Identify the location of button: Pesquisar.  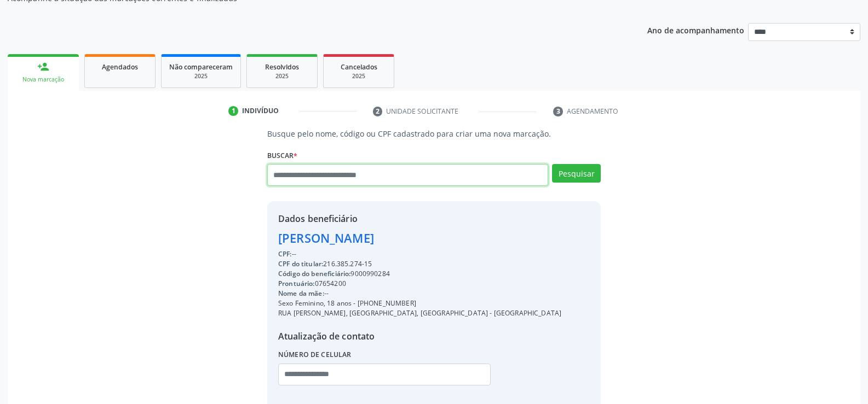
(576, 174).